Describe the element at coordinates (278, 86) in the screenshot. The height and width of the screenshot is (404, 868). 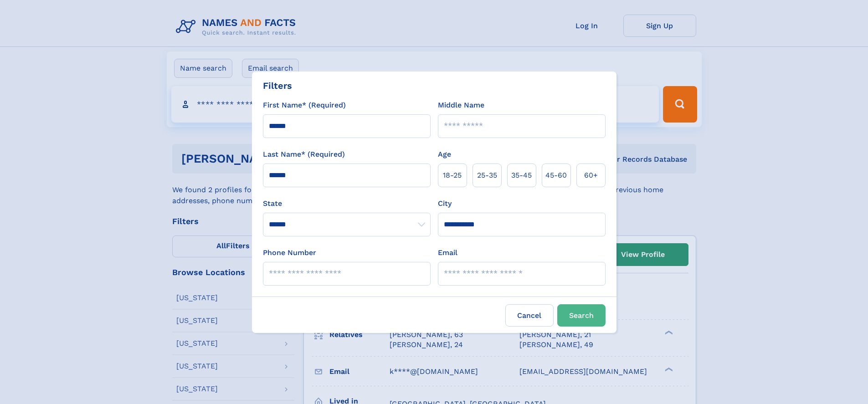
I see `div: Filters` at that location.